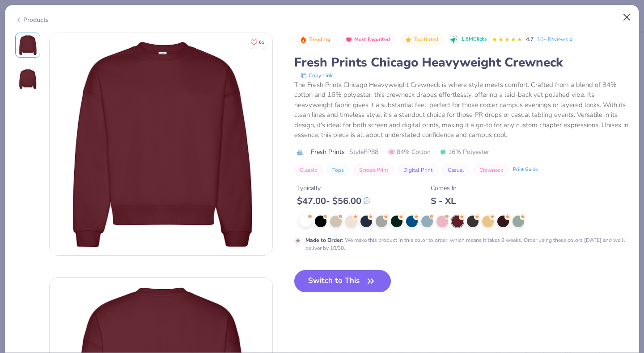 The height and width of the screenshot is (353, 644). I want to click on div: Fresh Prints Chicago Heavyweight Crewneck, so click(461, 63).